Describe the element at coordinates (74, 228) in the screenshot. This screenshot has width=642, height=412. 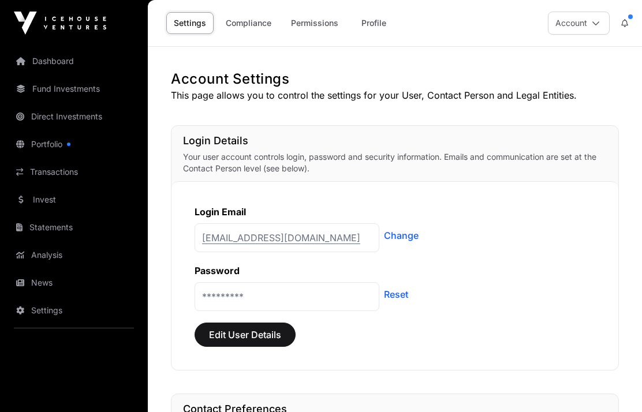
I see `a: Statements` at that location.